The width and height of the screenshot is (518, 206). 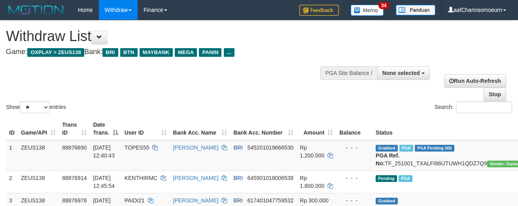 What do you see at coordinates (270, 148) in the screenshot?
I see `span: Copy 545201019666530 to clipboard` at bounding box center [270, 148].